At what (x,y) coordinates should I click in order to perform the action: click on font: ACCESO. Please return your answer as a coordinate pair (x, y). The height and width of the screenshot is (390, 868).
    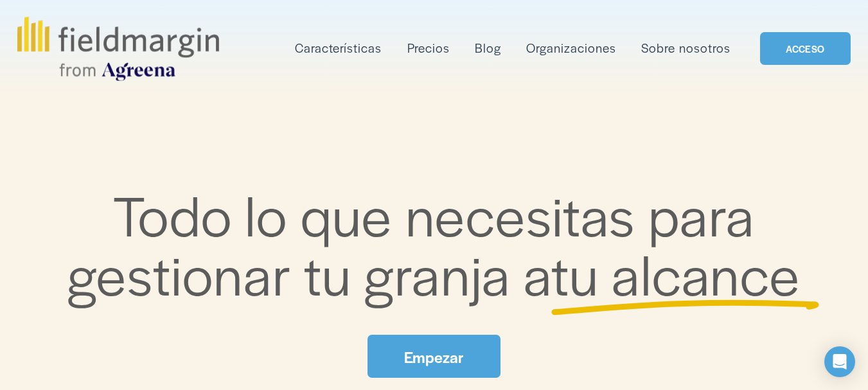
    Looking at the image, I should click on (805, 49).